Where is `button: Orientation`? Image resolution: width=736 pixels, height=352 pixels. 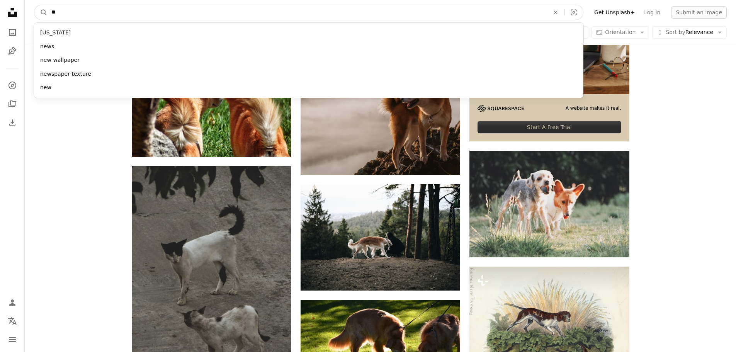 button: Orientation is located at coordinates (620, 32).